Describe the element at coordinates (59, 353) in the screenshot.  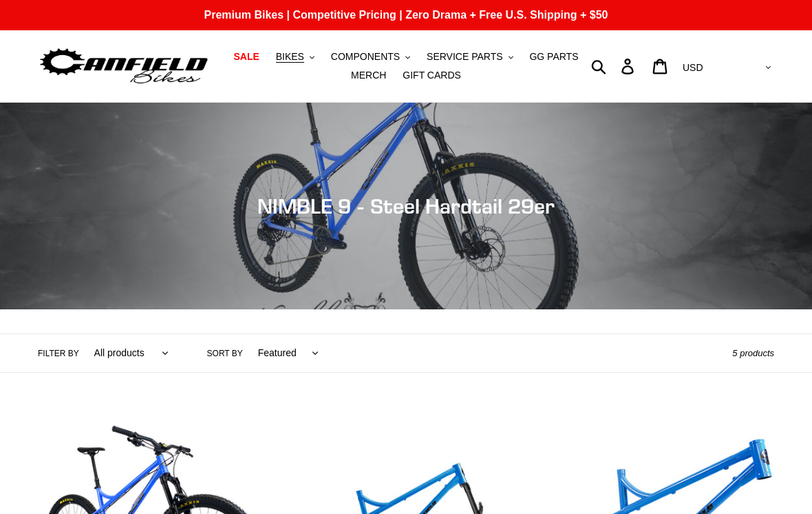
I see `label: Filter by` at that location.